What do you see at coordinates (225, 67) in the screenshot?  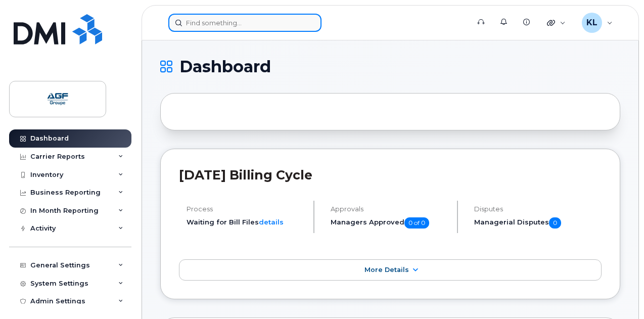 I see `span: Dashboard` at bounding box center [225, 67].